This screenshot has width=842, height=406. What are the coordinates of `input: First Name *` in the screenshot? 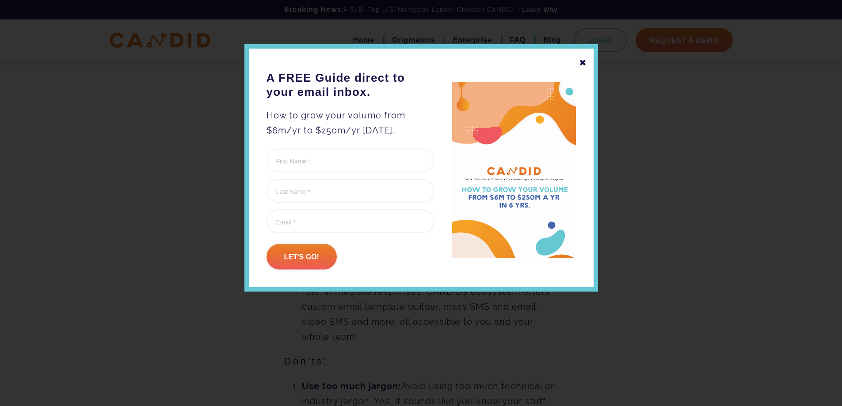 It's located at (350, 160).